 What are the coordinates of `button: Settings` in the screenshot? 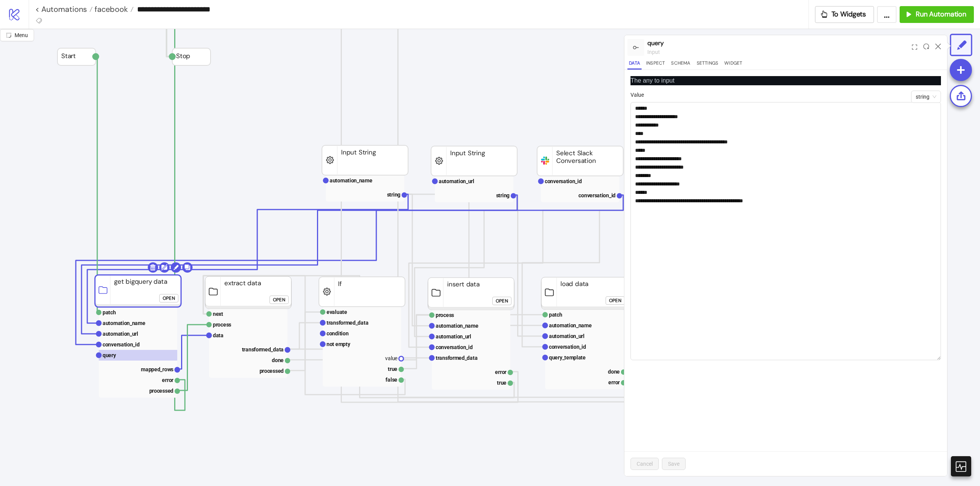 It's located at (708, 64).